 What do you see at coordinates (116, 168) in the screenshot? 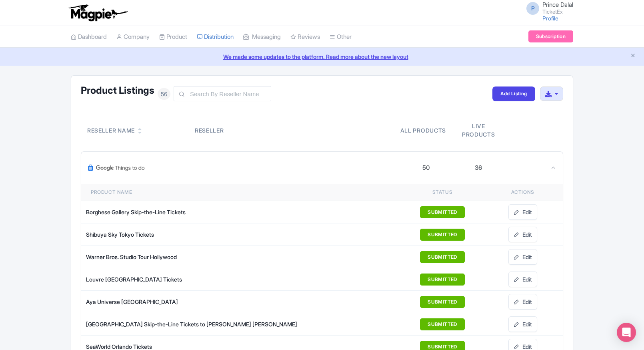
I see `img: Google Things To Do` at bounding box center [116, 168].